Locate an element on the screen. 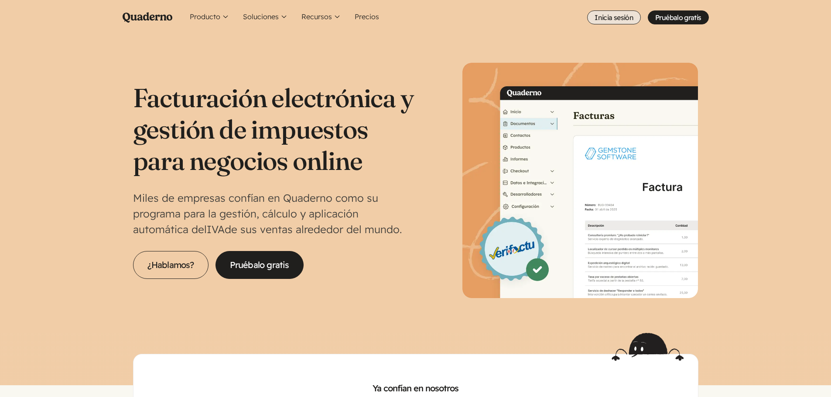 The image size is (831, 397). abbr: Impuesto sobre el Valor Añadido is located at coordinates (216, 229).